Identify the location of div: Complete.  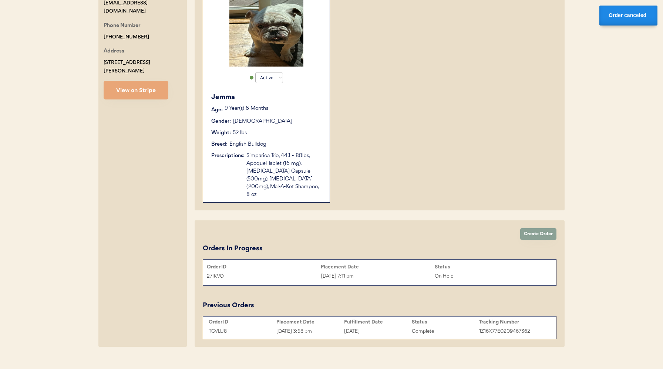
(445, 331).